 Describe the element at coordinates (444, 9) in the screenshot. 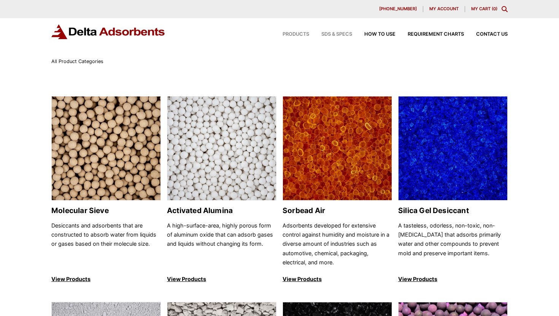

I see `a: My account` at that location.